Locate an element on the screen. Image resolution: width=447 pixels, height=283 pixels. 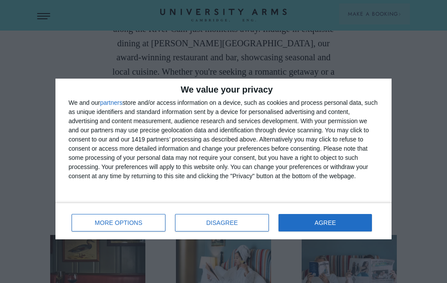
button: partners is located at coordinates (111, 103).